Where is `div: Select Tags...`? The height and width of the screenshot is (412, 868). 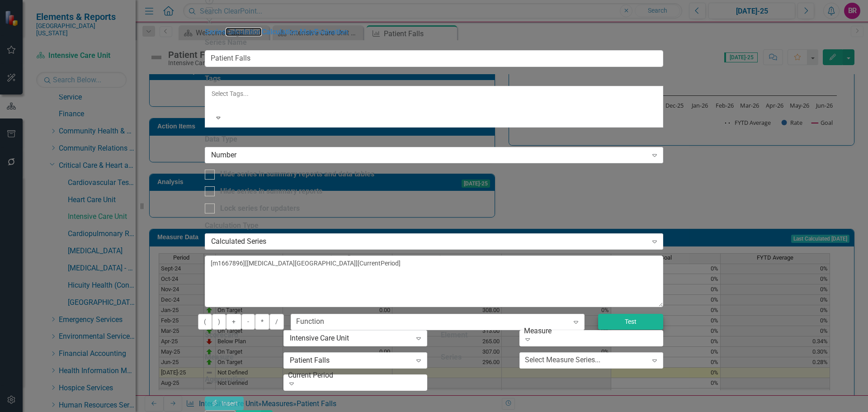 div: Select Tags... is located at coordinates (434, 94).